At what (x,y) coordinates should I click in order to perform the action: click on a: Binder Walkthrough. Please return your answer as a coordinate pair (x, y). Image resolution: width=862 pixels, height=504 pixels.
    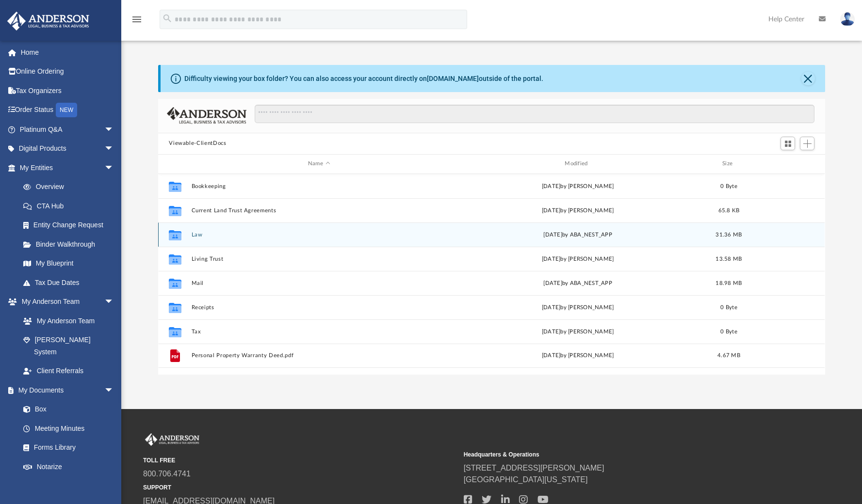
    Looking at the image, I should click on (71, 244).